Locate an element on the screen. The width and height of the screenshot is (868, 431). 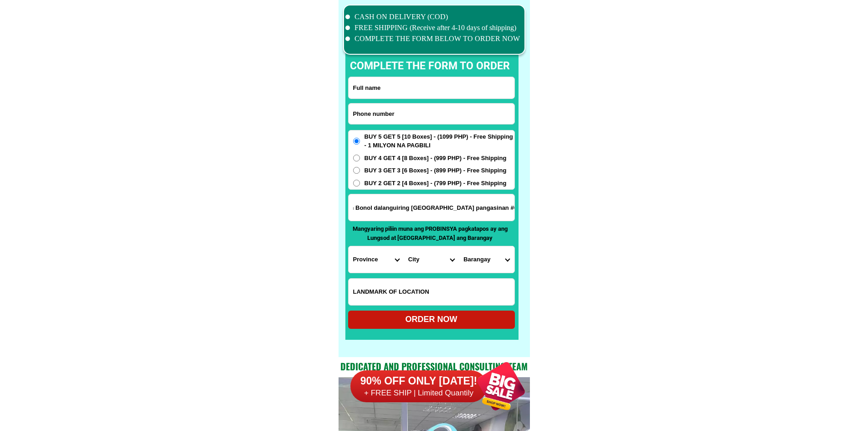
span: BUY 3 GET 3 [6 Boxes] - (899 PHP) - Free Shipping is located at coordinates (435, 171).